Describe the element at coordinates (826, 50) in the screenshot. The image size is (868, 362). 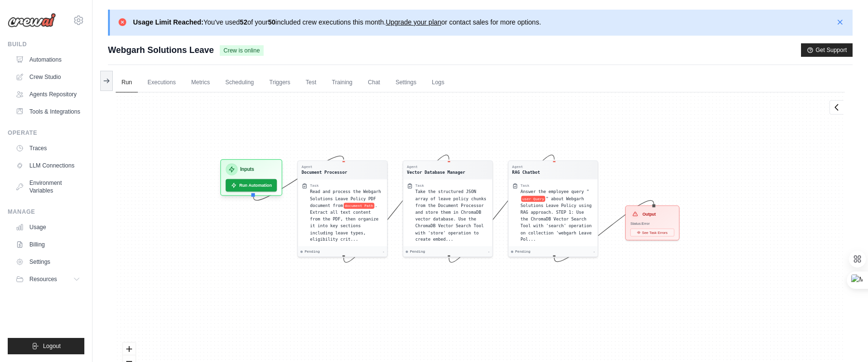
I see `button: Get Support` at that location.